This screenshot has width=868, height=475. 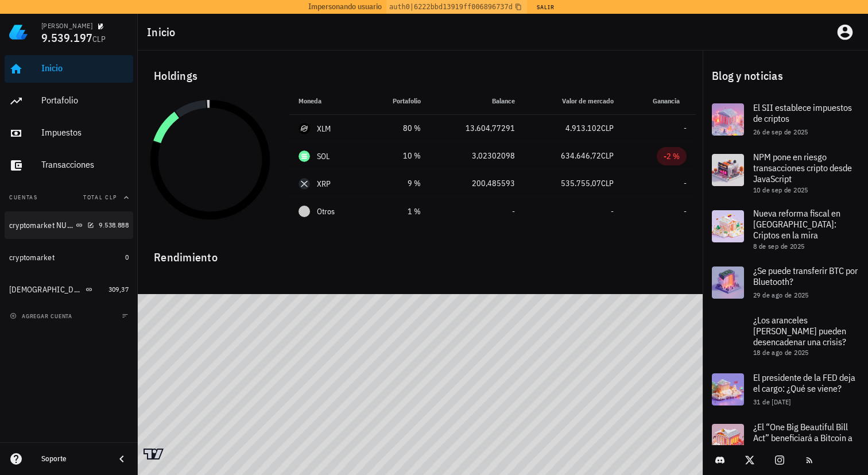 I want to click on div: 1 %, so click(x=397, y=211).